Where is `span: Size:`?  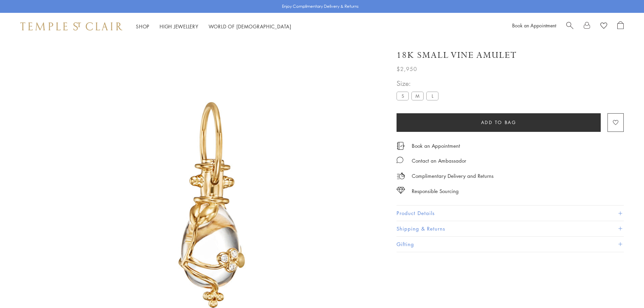 span: Size: is located at coordinates (419, 84).